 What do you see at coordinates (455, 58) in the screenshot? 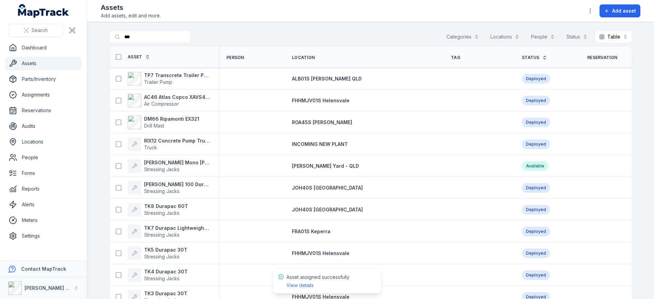
I see `span: Tag` at bounding box center [455, 58].